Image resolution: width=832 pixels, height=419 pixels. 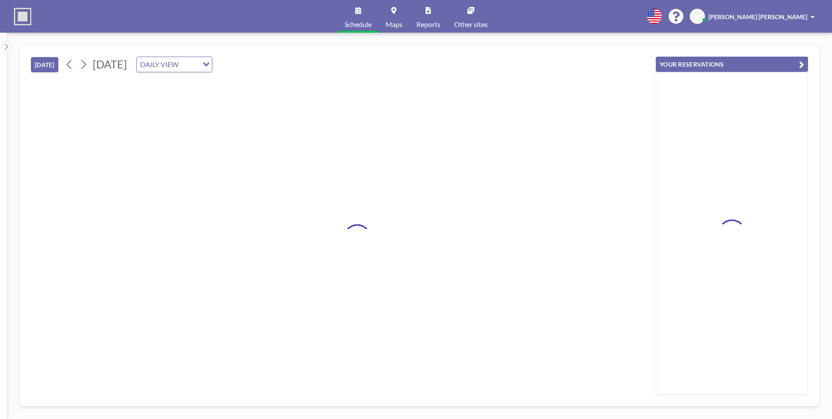 I want to click on span: Other sites, so click(x=471, y=24).